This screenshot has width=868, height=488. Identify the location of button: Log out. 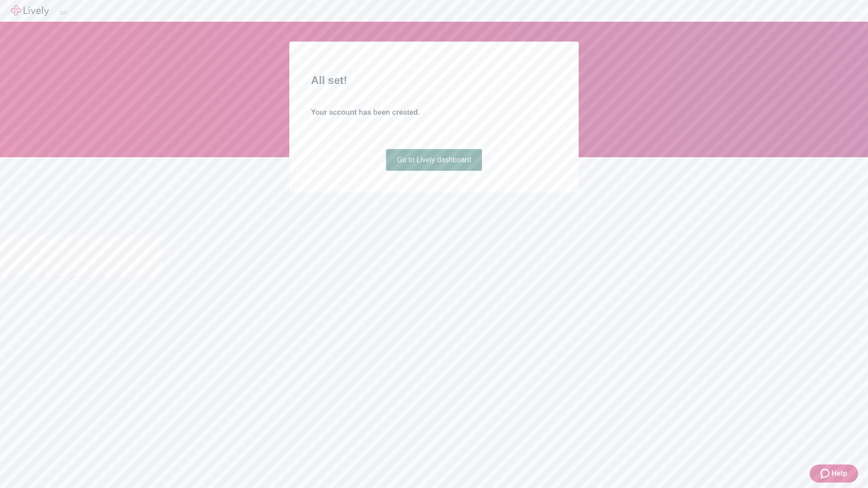
(63, 13).